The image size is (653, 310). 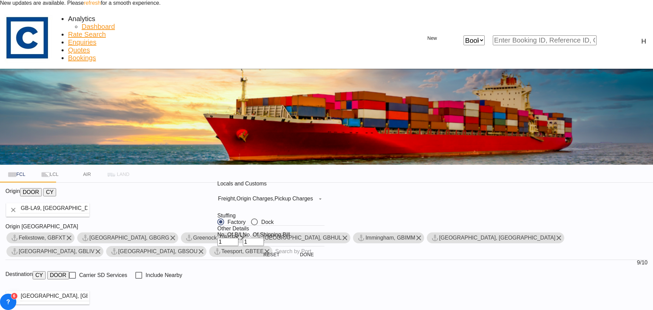 I want to click on span: Other Details, so click(x=233, y=228).